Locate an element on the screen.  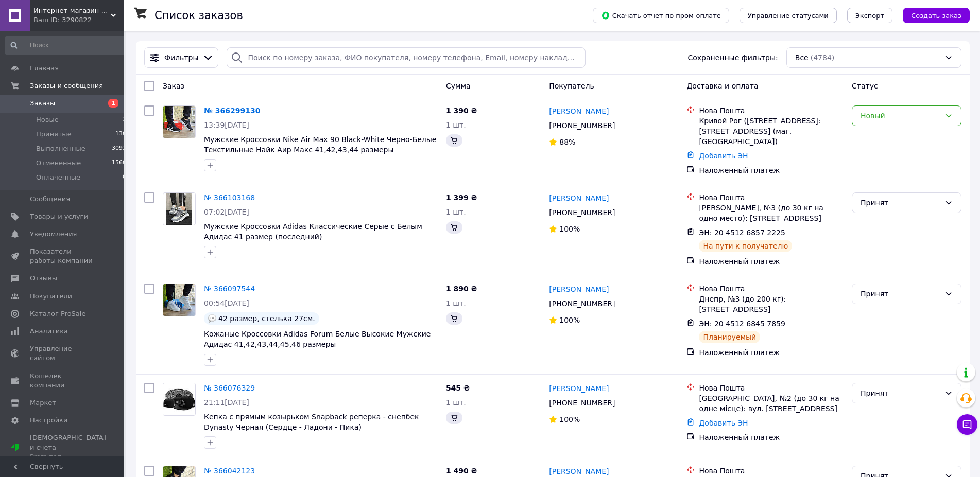
span: Отмененные is located at coordinates (58, 163).